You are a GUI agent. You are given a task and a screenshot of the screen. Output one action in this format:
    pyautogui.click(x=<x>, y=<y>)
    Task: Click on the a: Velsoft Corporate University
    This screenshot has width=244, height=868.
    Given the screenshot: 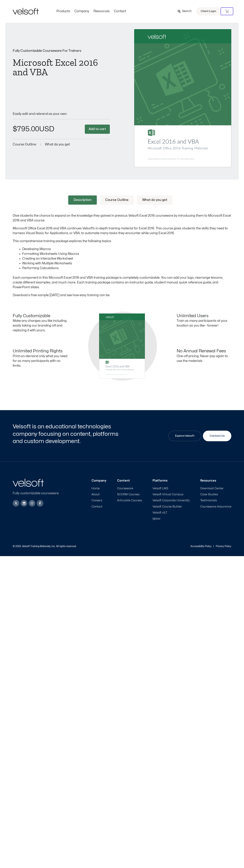 What is the action you would take?
    pyautogui.click(x=171, y=500)
    